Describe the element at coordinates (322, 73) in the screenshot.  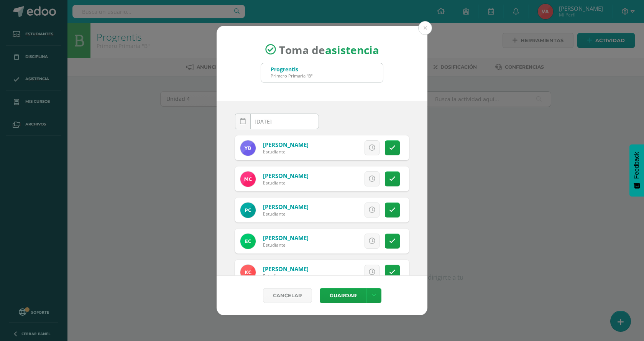
I see `input: Busca un grado o sección aquí...` at that location.